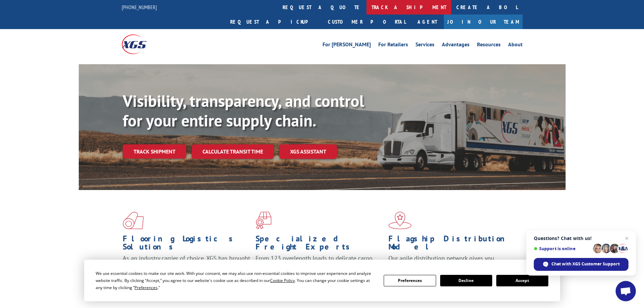  What do you see at coordinates (367, 22) in the screenshot?
I see `a: Customer Portal` at bounding box center [367, 22].